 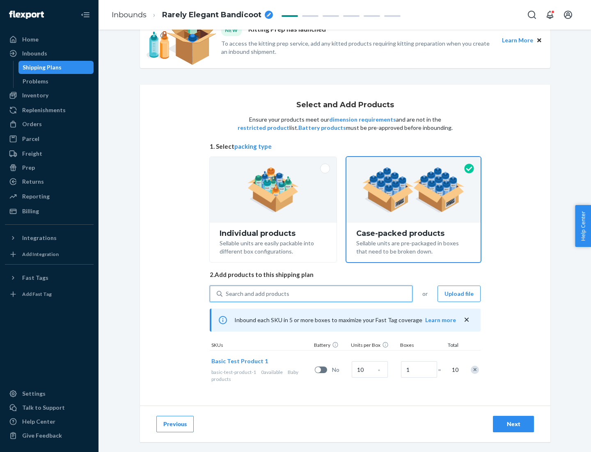 I want to click on div: Billing, so click(x=30, y=211).